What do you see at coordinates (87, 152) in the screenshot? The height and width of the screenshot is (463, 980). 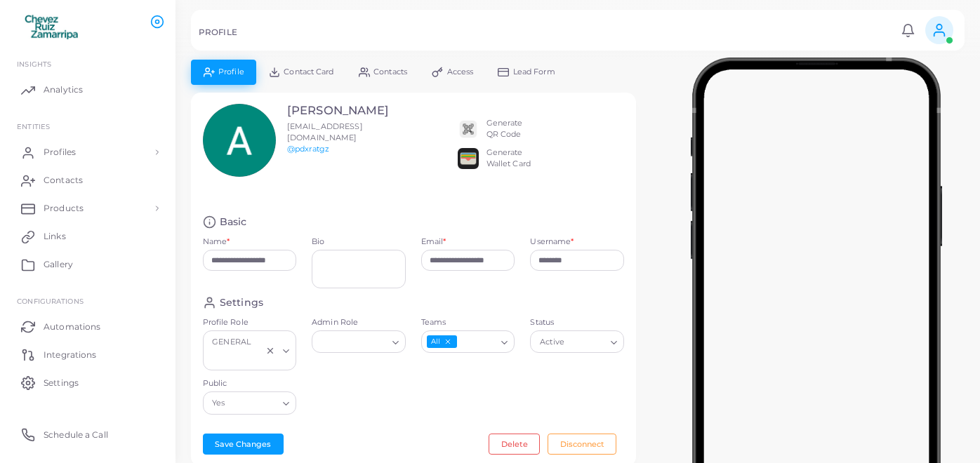 I see `a: Profiles` at bounding box center [87, 152].